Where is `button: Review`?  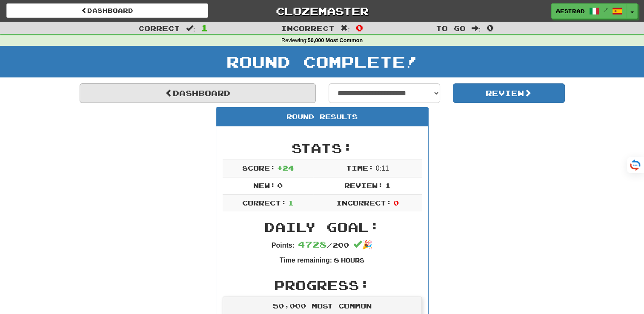 button: Review is located at coordinates (508, 93).